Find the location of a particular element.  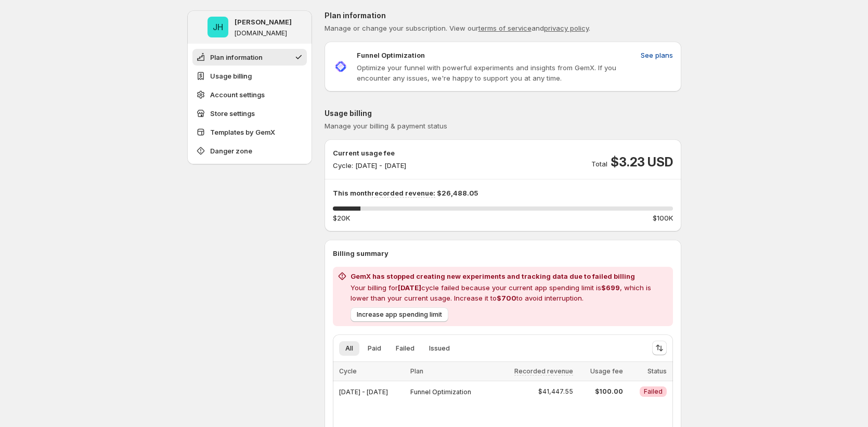

span: All is located at coordinates (349, 349).